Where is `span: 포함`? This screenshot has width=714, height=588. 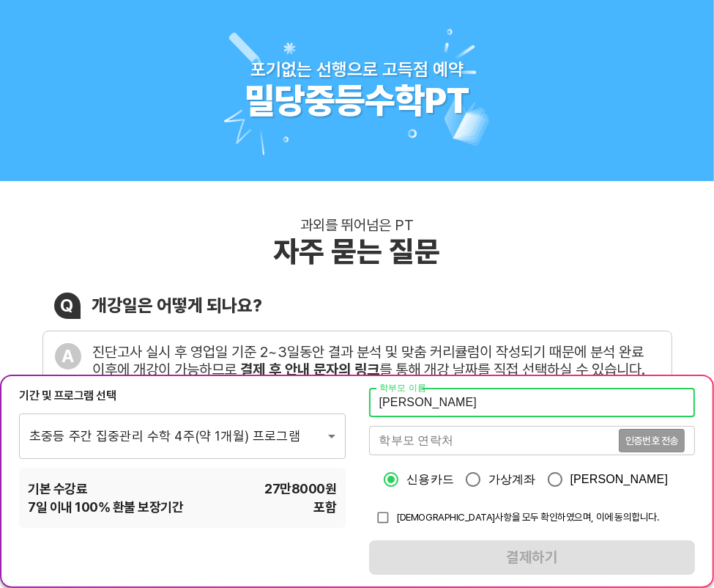 span: 포함 is located at coordinates (325, 506).